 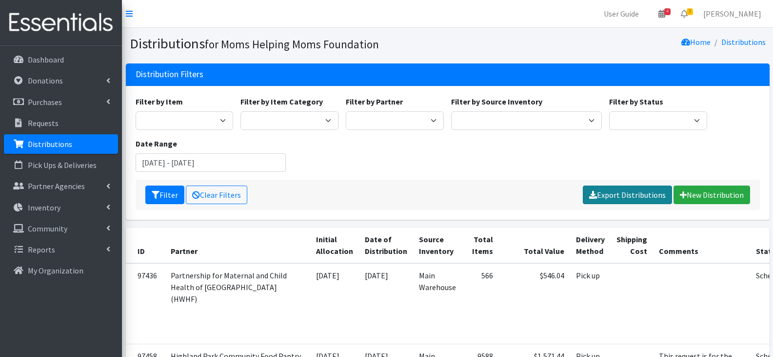 What do you see at coordinates (481, 304) in the screenshot?
I see `td: 566` at bounding box center [481, 304].